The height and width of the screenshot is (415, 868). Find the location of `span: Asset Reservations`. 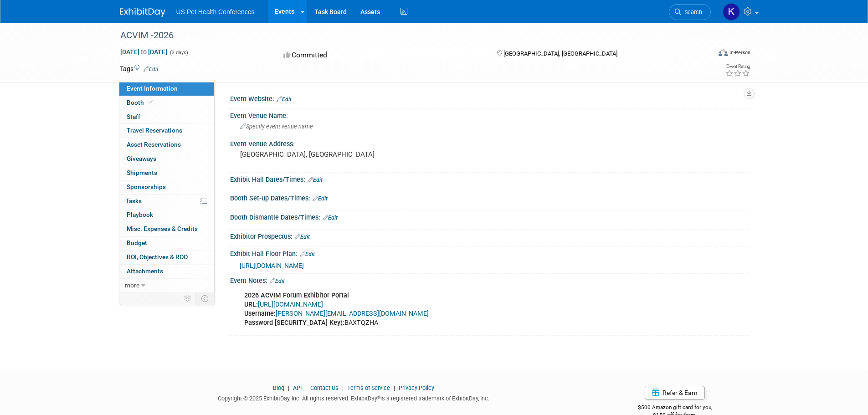

span: Asset Reservations is located at coordinates (154, 144).